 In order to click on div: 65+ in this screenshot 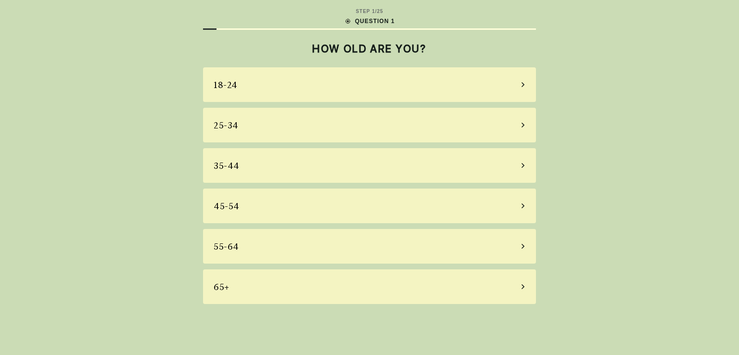, I will do `click(221, 287)`.